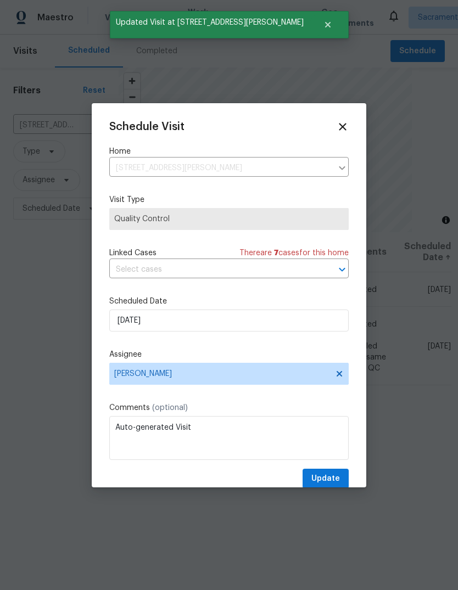  What do you see at coordinates (147, 127) in the screenshot?
I see `span: Schedule Visit` at bounding box center [147, 127].